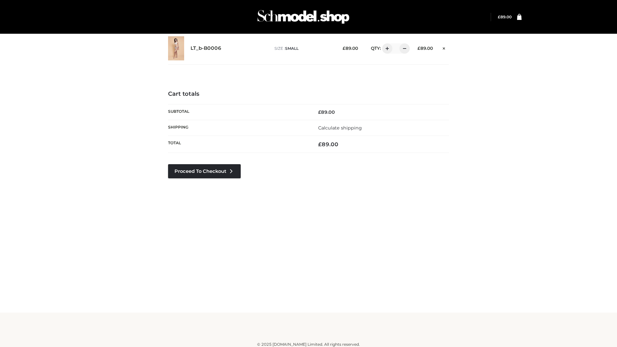 This screenshot has width=617, height=347. I want to click on th: Shipping, so click(238, 128).